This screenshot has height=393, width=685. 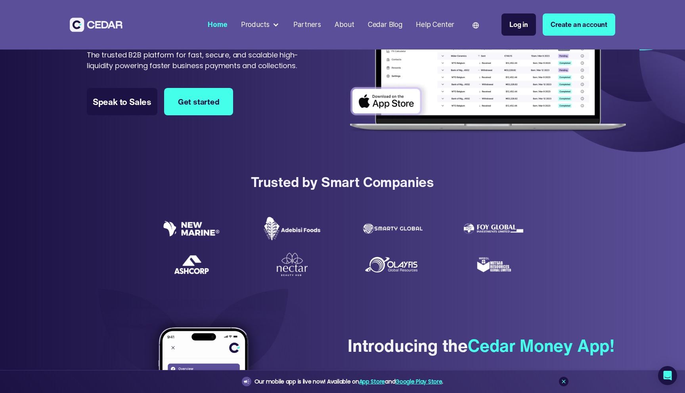 I want to click on a: About, so click(x=344, y=25).